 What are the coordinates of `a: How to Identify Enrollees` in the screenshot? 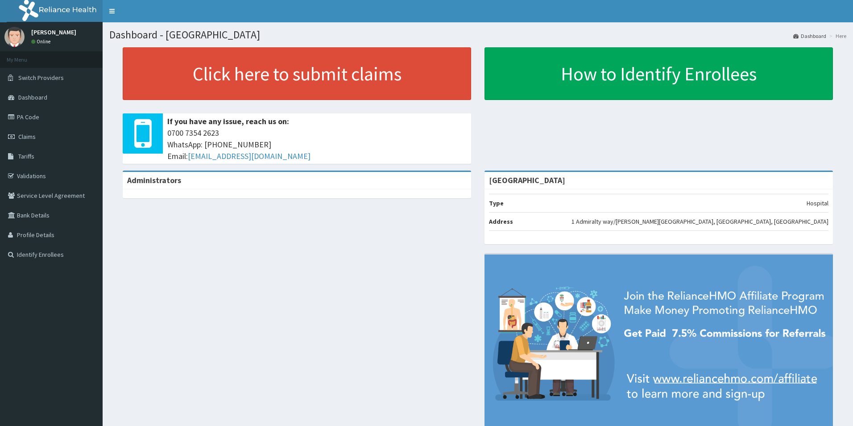 It's located at (659, 74).